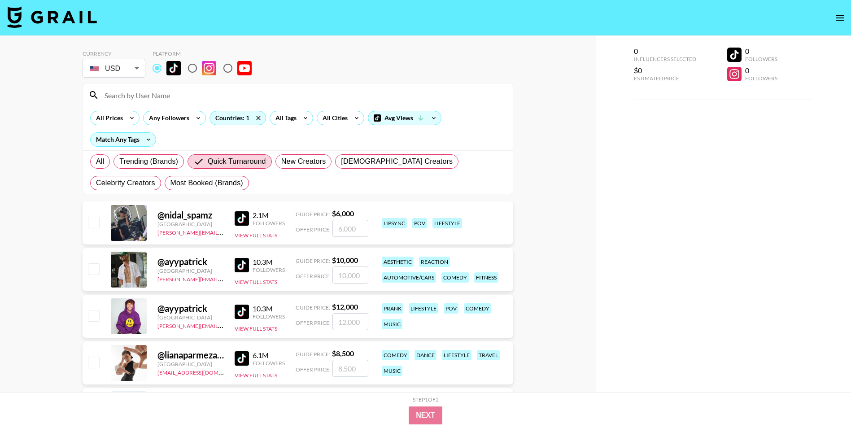 The image size is (851, 428). Describe the element at coordinates (333, 118) in the screenshot. I see `div: All Cities` at that location.